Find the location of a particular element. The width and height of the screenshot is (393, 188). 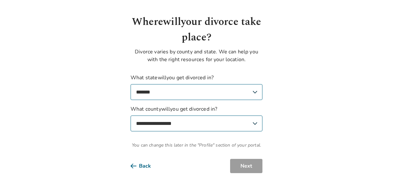

h1: Where will your divorce take place? is located at coordinates (196, 30).